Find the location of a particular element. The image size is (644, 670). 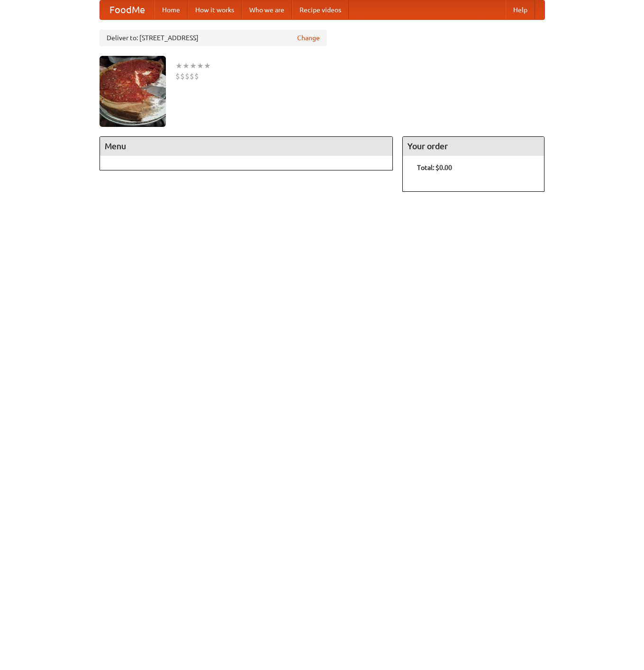

h4: Your order is located at coordinates (473, 146).